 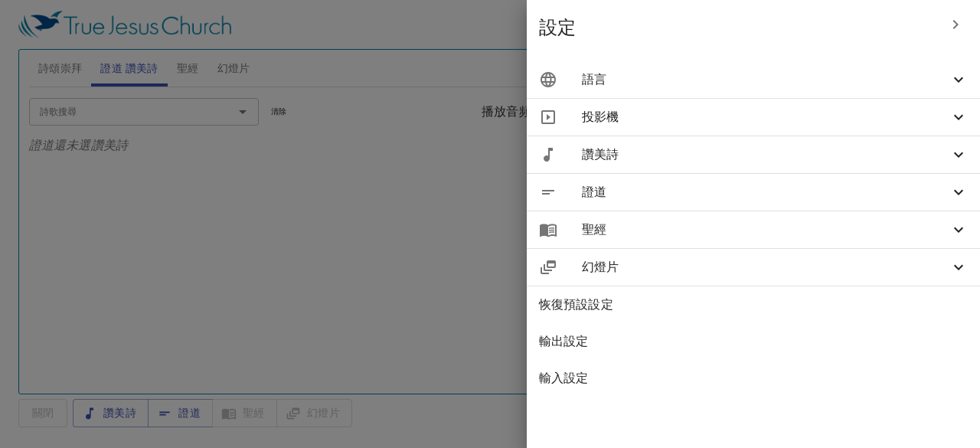 What do you see at coordinates (754, 379) in the screenshot?
I see `span: 輸入設定` at bounding box center [754, 379].